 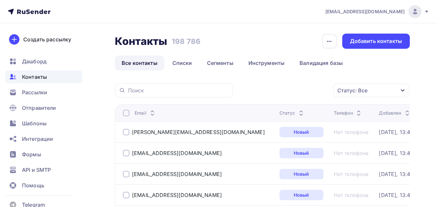 What do you see at coordinates (141, 41) in the screenshot?
I see `h2: Контакты` at bounding box center [141, 41].